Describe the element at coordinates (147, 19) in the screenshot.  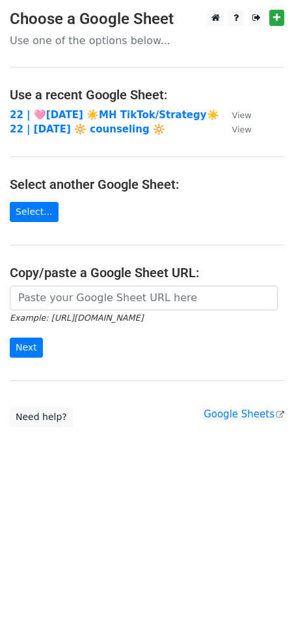
I see `h3: Choose a Google Sheet` at that location.